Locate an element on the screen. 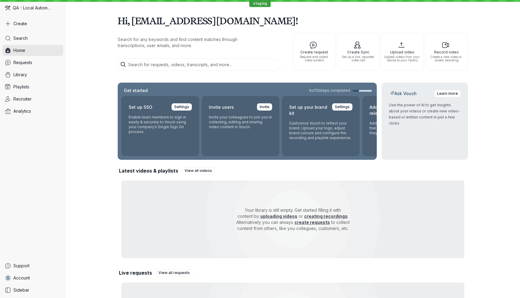 Image resolution: width=520 pixels, height=298 pixels. span: Library is located at coordinates (20, 75).